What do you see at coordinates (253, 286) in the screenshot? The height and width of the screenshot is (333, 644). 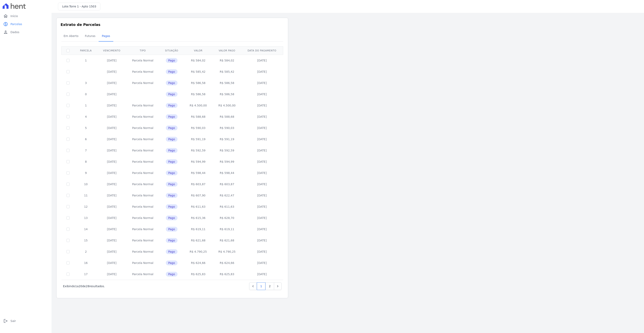 I see `a: Previous` at bounding box center [253, 286].